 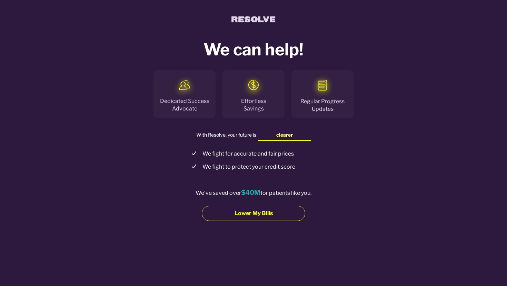 I want to click on button: Lower My Bills, so click(x=253, y=214).